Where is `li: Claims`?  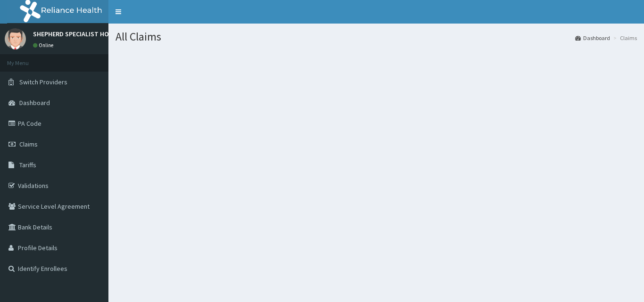
li: Claims is located at coordinates (624, 38).